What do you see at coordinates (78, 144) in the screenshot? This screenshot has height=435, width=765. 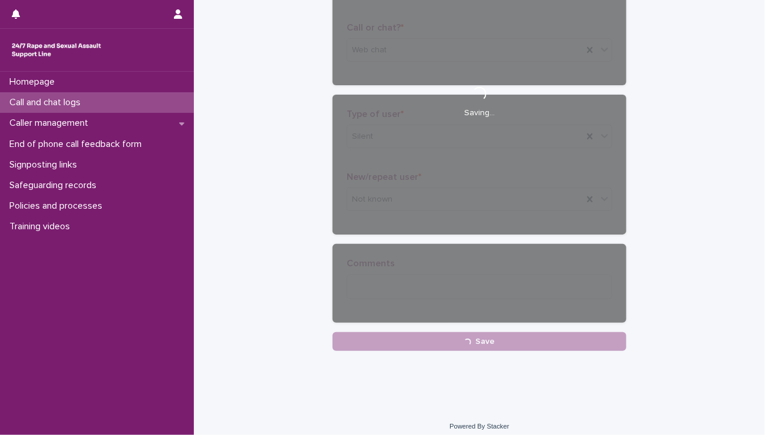 I see `p: End of phone call feedback form` at bounding box center [78, 144].